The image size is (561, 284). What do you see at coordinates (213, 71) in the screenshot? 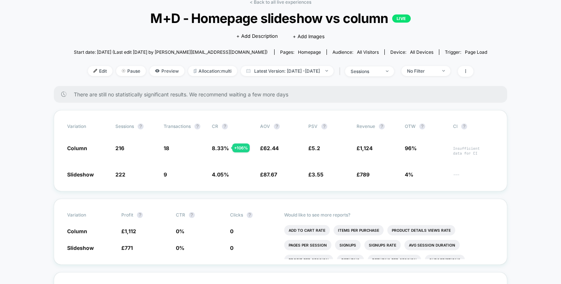
I see `span: Allocation: multi` at bounding box center [213, 71].